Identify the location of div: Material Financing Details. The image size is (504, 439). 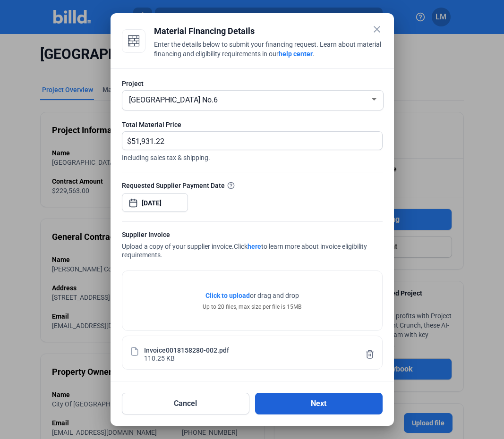
(269, 31).